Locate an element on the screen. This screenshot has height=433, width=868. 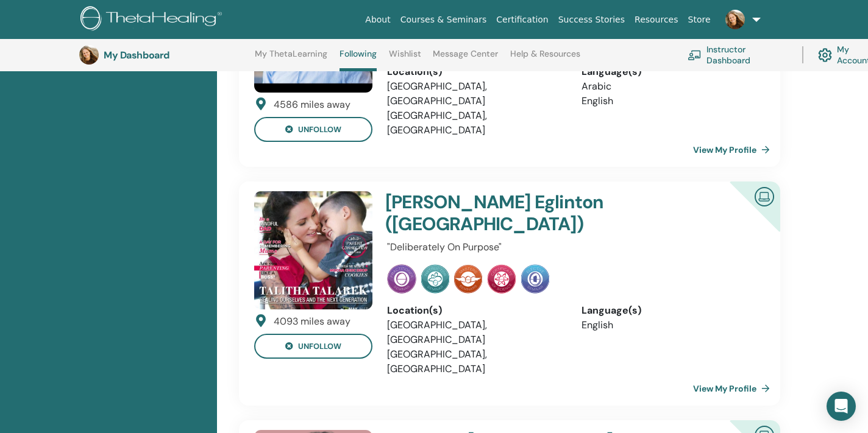
a: Instructor Dashboard is located at coordinates (738, 55).